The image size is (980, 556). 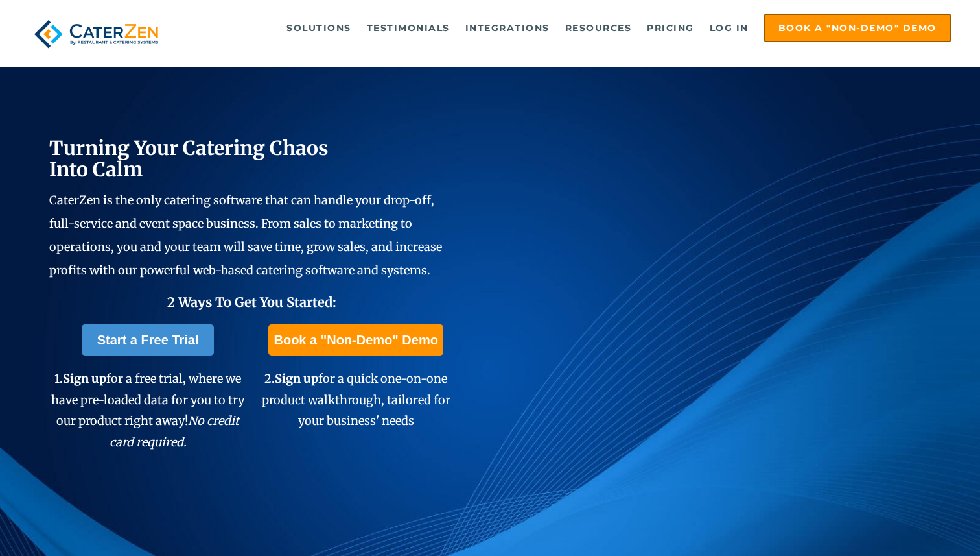 What do you see at coordinates (408, 28) in the screenshot?
I see `a: Testimonials` at bounding box center [408, 28].